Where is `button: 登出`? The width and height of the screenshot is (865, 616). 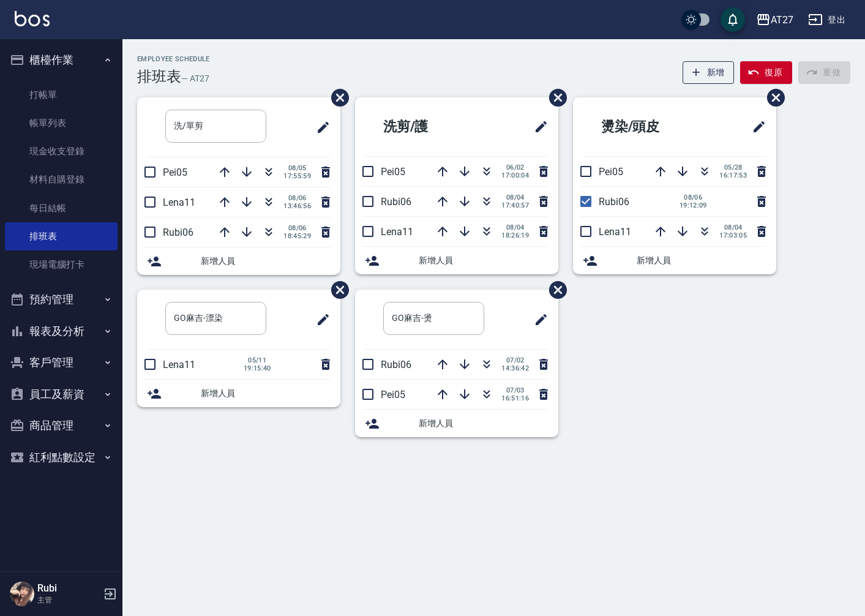 button: 登出 is located at coordinates (826, 20).